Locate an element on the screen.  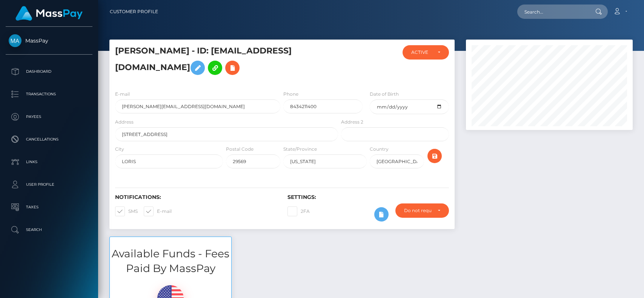
p: Payees is located at coordinates (49, 117).